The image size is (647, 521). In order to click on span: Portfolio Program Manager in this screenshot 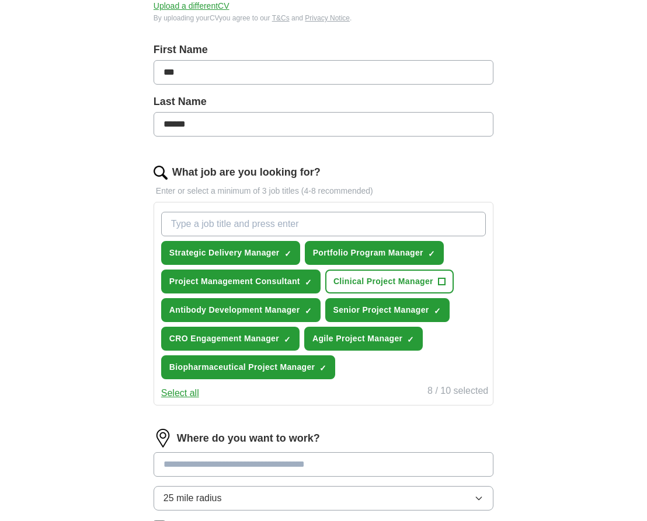, I will do `click(368, 253)`.